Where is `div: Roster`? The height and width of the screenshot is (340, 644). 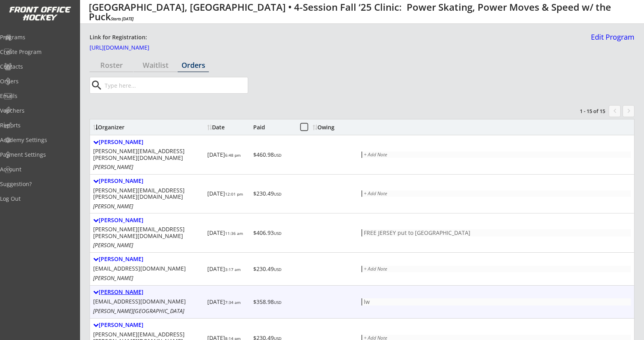
div: Roster is located at coordinates (111, 65).